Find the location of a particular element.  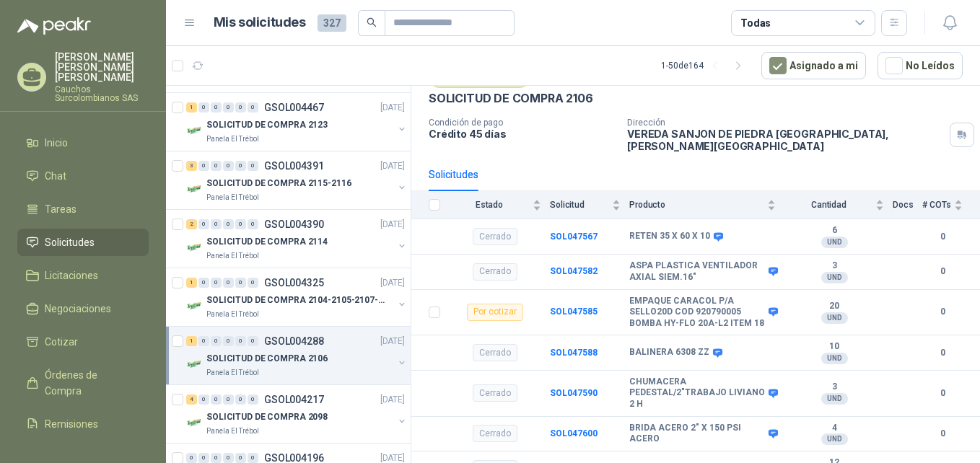

p: Dirección is located at coordinates (785, 123).